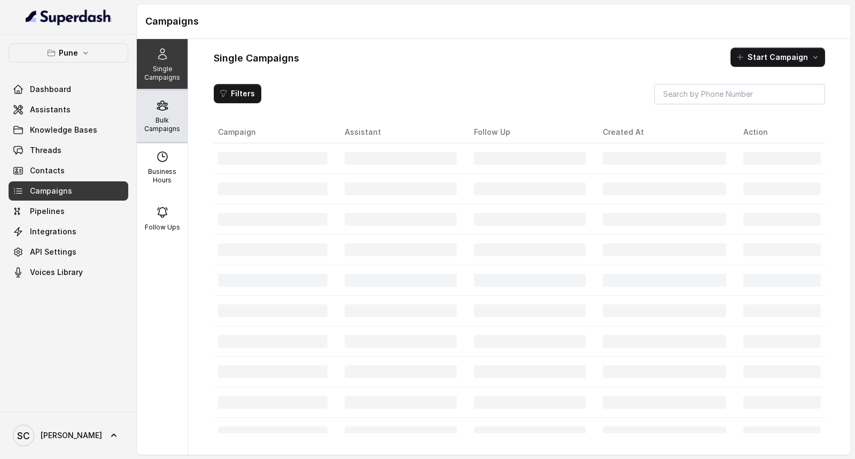 The height and width of the screenshot is (459, 855). Describe the element at coordinates (24, 435) in the screenshot. I see `text: SC` at that location.